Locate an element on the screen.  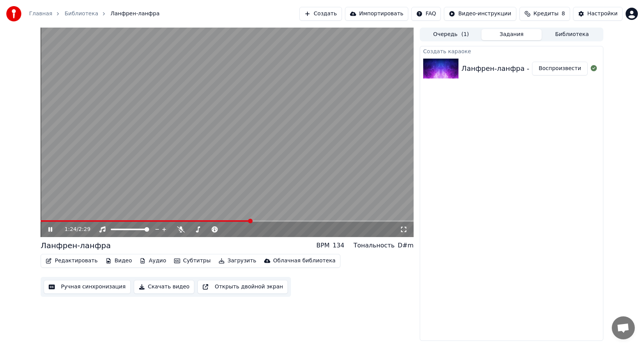
span: 2:29 is located at coordinates (84, 230).